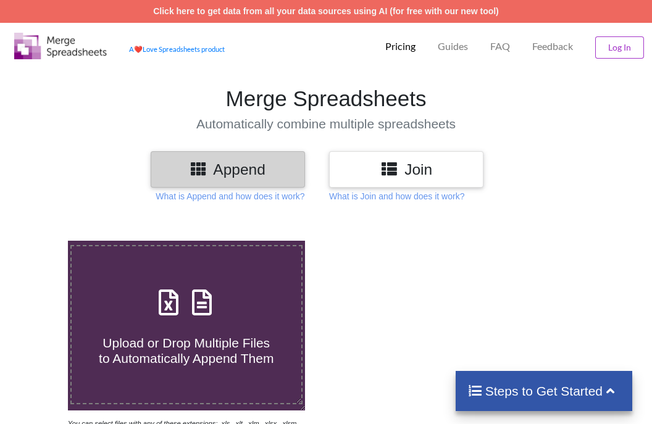 The width and height of the screenshot is (652, 424). I want to click on p: FAQ, so click(500, 46).